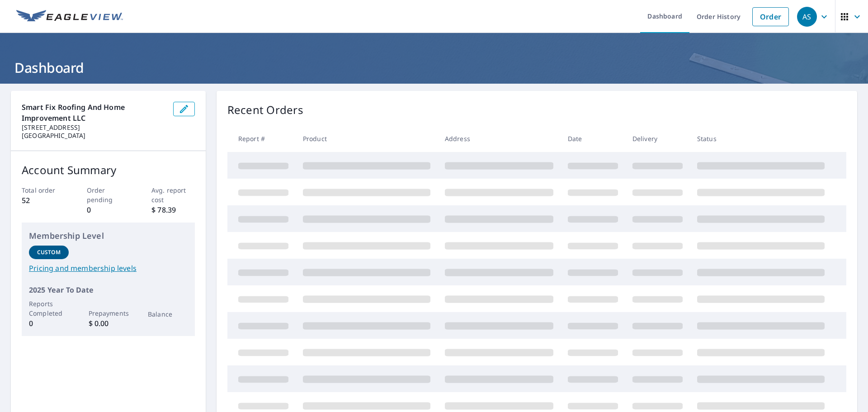 Image resolution: width=868 pixels, height=412 pixels. I want to click on th: Report #, so click(261, 139).